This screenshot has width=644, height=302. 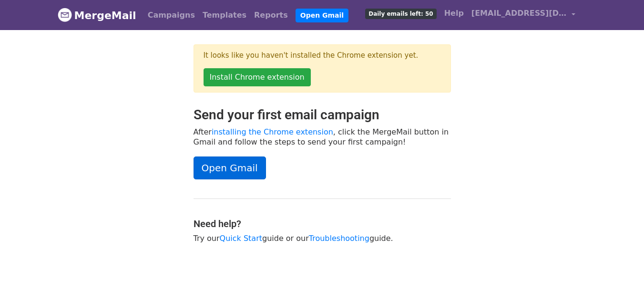 What do you see at coordinates (454, 13) in the screenshot?
I see `a: Help` at bounding box center [454, 13].